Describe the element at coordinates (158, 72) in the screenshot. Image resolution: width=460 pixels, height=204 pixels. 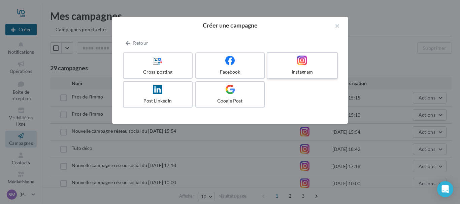
I see `div: Cross-posting` at that location.